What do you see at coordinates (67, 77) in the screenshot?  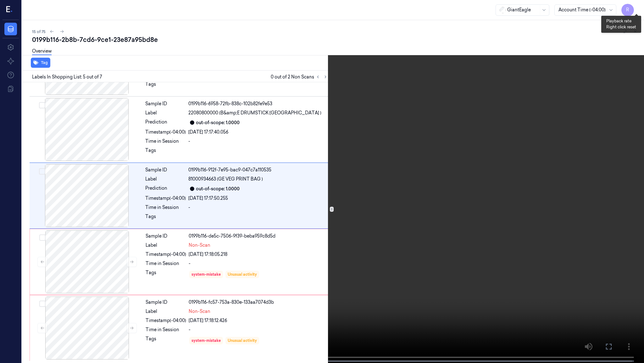 I see `span: Labels In Shopping List: 5 out of 7` at bounding box center [67, 77].